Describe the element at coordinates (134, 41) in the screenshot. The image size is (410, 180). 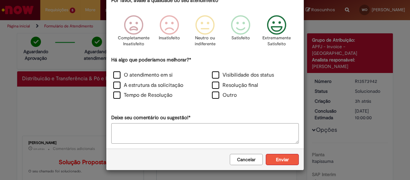
I see `p: Completamente Insatisfeito` at that location.